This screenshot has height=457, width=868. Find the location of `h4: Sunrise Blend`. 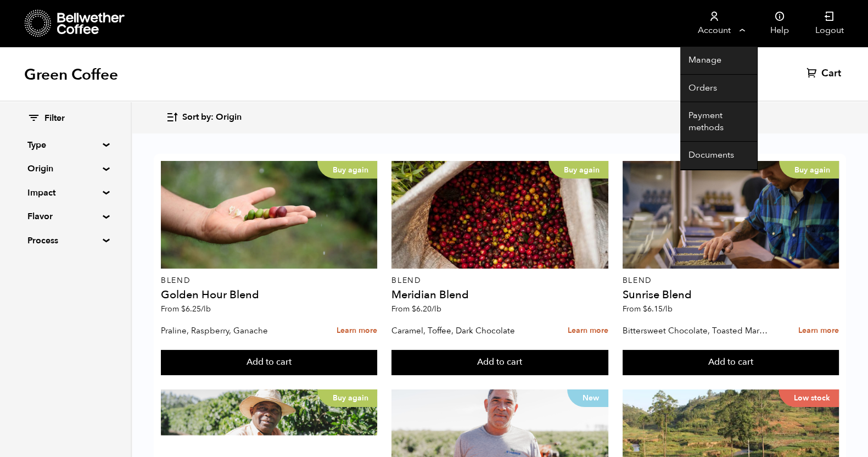

h4: Sunrise Blend is located at coordinates (731, 295).